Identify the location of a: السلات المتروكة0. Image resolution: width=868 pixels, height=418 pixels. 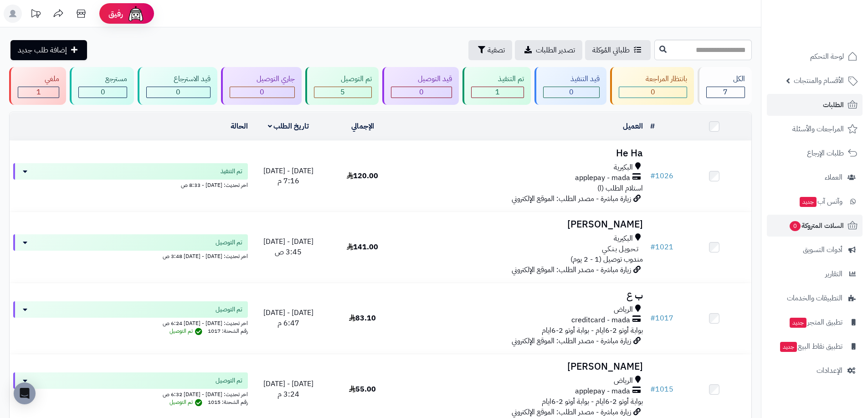
(815, 226).